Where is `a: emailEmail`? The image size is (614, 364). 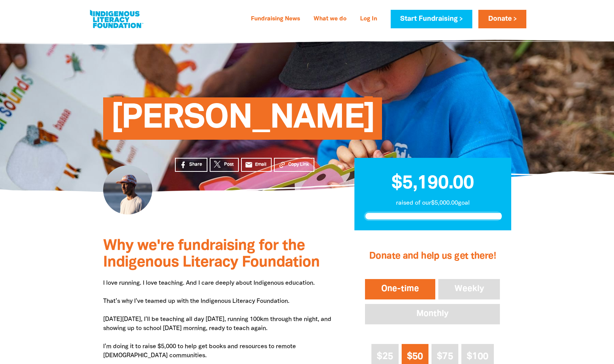 a: emailEmail is located at coordinates (257, 165).